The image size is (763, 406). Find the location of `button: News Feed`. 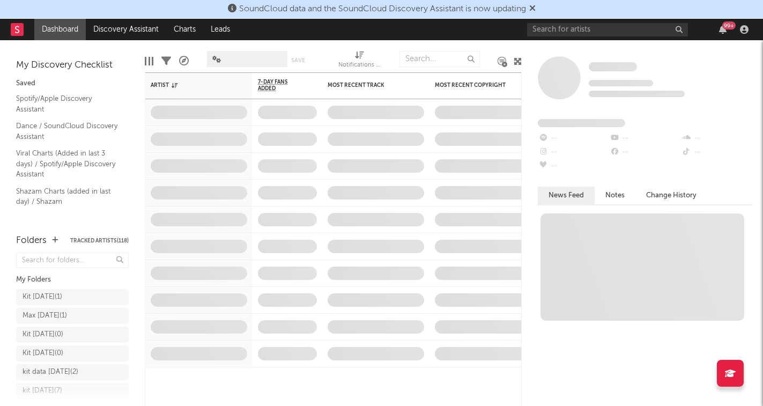

button: News Feed is located at coordinates (566, 195).